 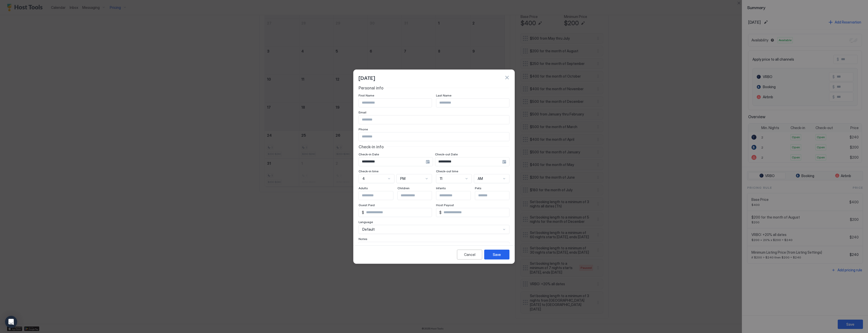 What do you see at coordinates (403, 188) in the screenshot?
I see `span: Children` at bounding box center [403, 188].